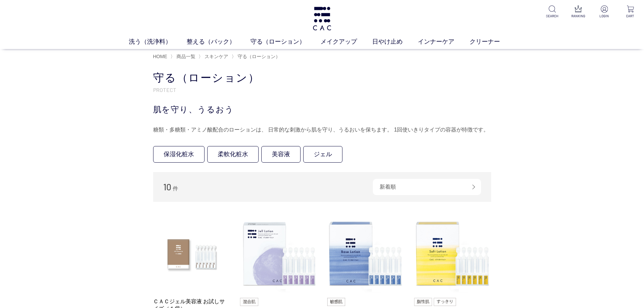 The width and height of the screenshot is (644, 308). I want to click on a: 洗う（洗浄料）, so click(157, 42).